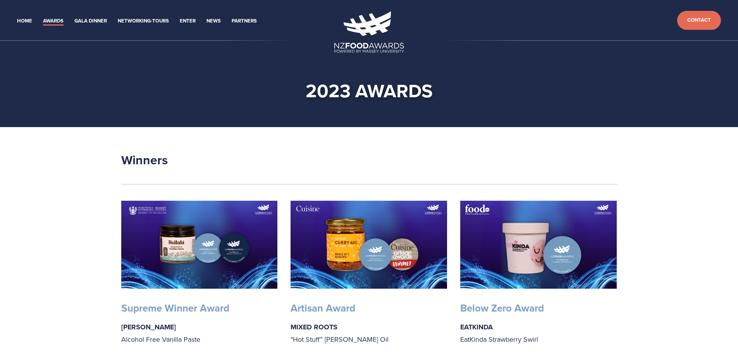 Image resolution: width=738 pixels, height=353 pixels. What do you see at coordinates (175, 308) in the screenshot?
I see `strong: Supreme Winner Award` at bounding box center [175, 308].